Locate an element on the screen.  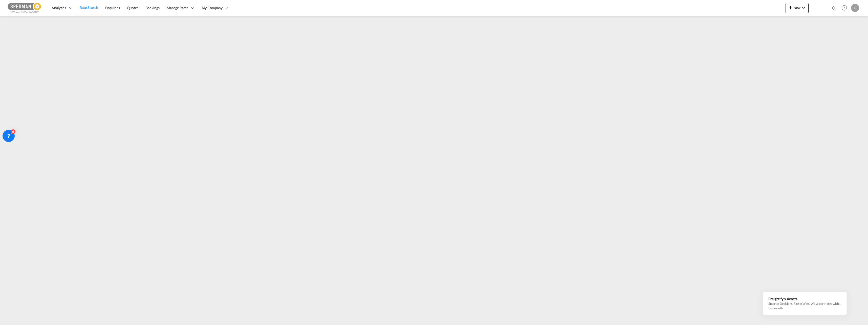
div: O is located at coordinates (855, 8).